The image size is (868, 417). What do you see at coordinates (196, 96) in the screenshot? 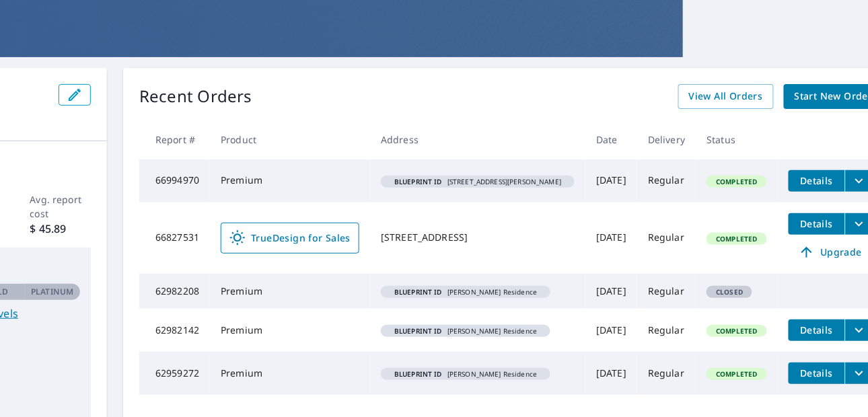
I see `p: Recent Orders` at bounding box center [196, 96].